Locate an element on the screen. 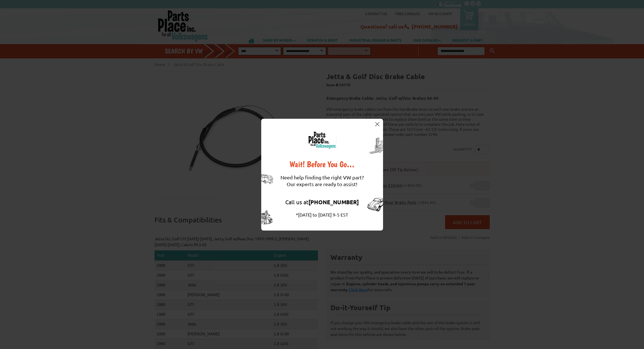 Image resolution: width=644 pixels, height=349 pixels. img: logo is located at coordinates (322, 140).